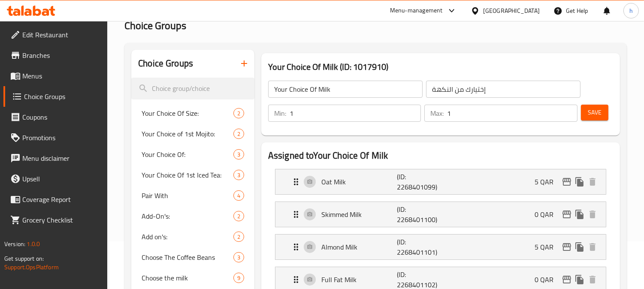  Describe the element at coordinates (166, 64) in the screenshot. I see `h2: Choice Groups` at that location.